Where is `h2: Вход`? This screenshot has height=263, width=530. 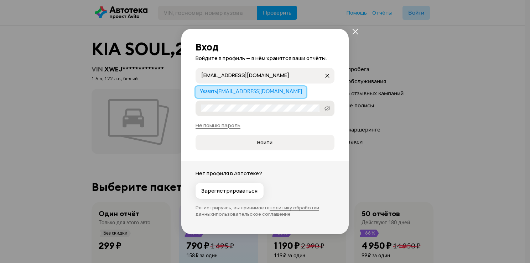 h2: Вход is located at coordinates (265, 47).